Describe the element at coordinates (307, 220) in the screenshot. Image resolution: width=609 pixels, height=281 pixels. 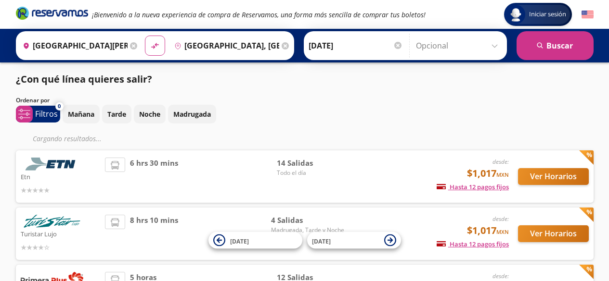
I see `span: 4 Salidas` at that location.